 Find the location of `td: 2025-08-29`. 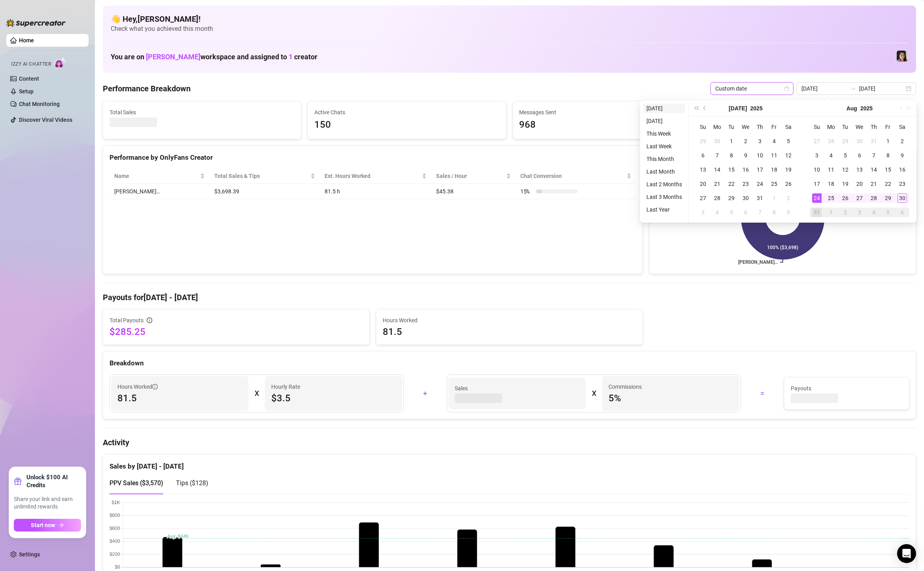

td: 2025-08-29 is located at coordinates (887, 198).